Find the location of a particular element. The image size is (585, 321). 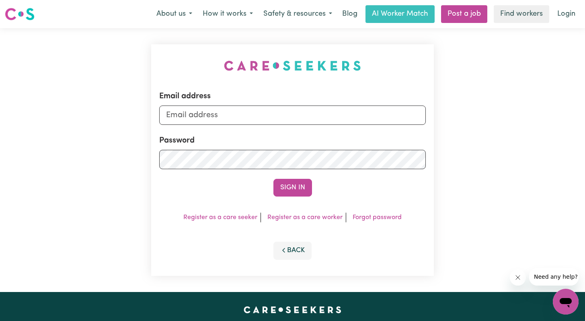

button: Safety & resources is located at coordinates (298, 14).